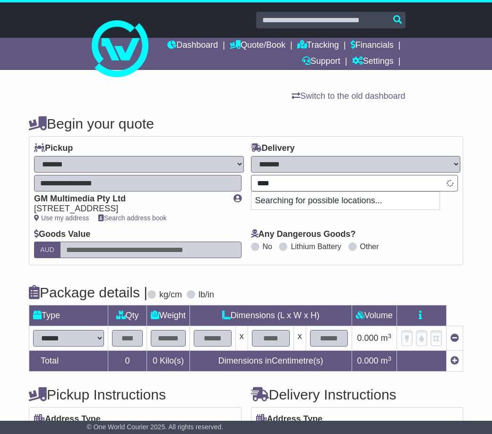 The height and width of the screenshot is (434, 492). Describe the element at coordinates (270, 361) in the screenshot. I see `td: Dimensions in Centimetre(s)` at that location.